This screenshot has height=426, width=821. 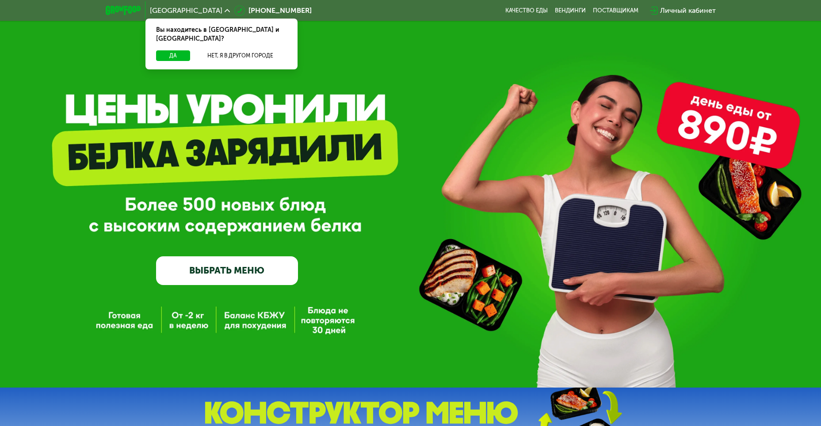 What do you see at coordinates (240, 56) in the screenshot?
I see `button: Нет, я в другом городе` at bounding box center [240, 56].